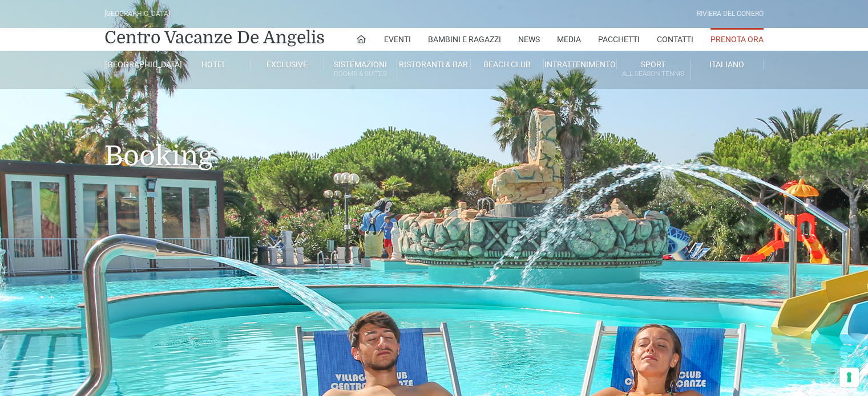 This screenshot has height=396, width=868. I want to click on a: Intrattenimento, so click(580, 65).